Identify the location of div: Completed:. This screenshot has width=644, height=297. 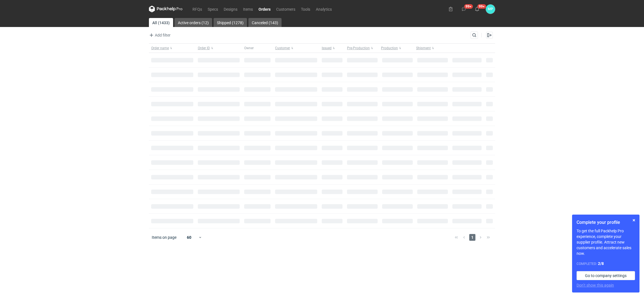
(606, 264).